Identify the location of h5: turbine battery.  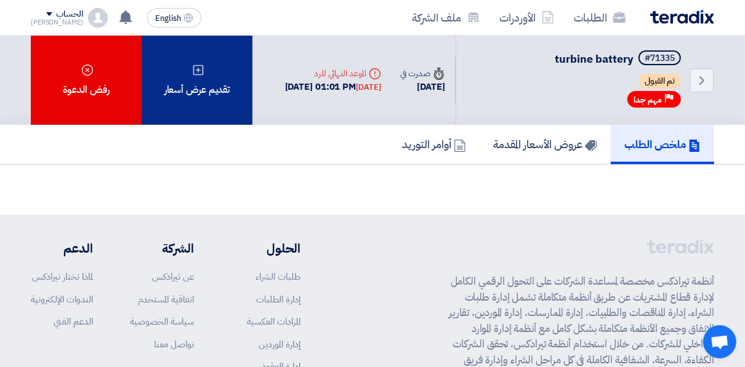
(618, 59).